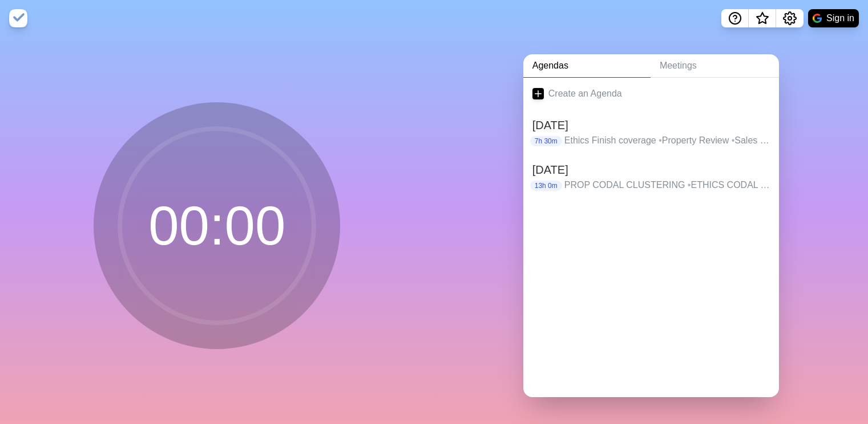 Image resolution: width=868 pixels, height=424 pixels. Describe the element at coordinates (735, 18) in the screenshot. I see `button: Help` at that location.